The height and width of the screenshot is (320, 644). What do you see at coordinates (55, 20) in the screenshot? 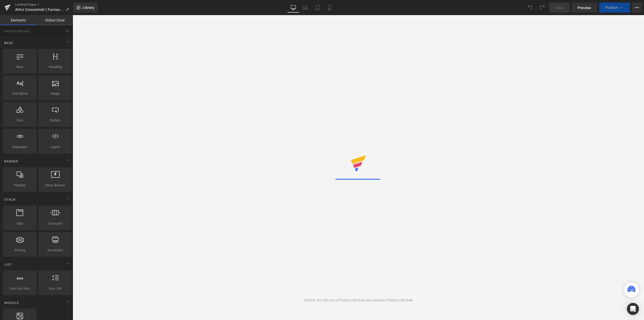
I see `a: Global Style` at bounding box center [55, 20].